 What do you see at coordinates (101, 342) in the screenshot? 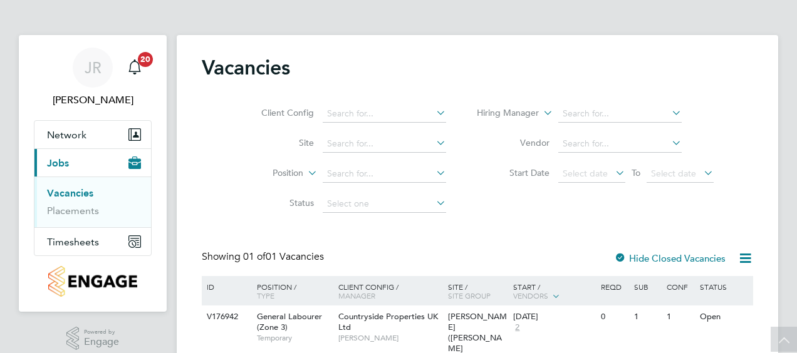
I see `span: Engage` at bounding box center [101, 342].